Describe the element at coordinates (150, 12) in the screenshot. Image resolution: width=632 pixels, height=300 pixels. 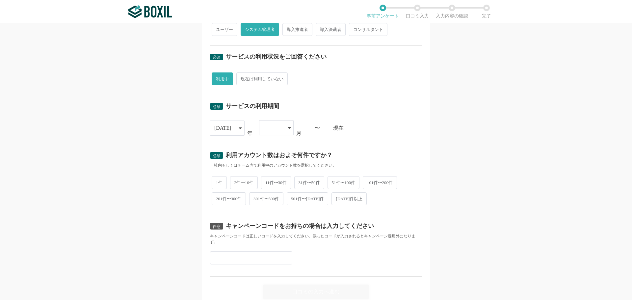
I see `img: ボクシルSaaS_ロゴ` at that location.